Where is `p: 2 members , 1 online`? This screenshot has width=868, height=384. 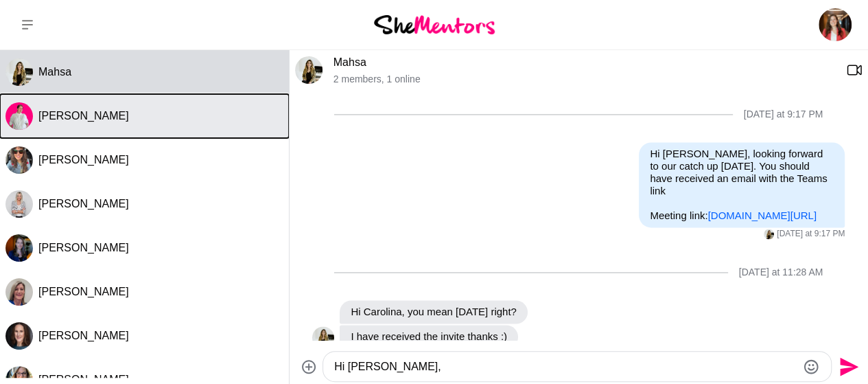
p: 2 members , 1 online is located at coordinates (584, 79).